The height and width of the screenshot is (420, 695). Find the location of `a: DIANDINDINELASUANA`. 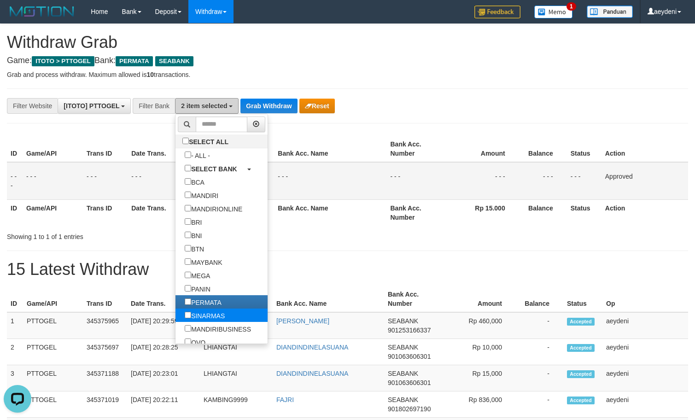

a: DIANDINDINELASUANA is located at coordinates (312, 374).